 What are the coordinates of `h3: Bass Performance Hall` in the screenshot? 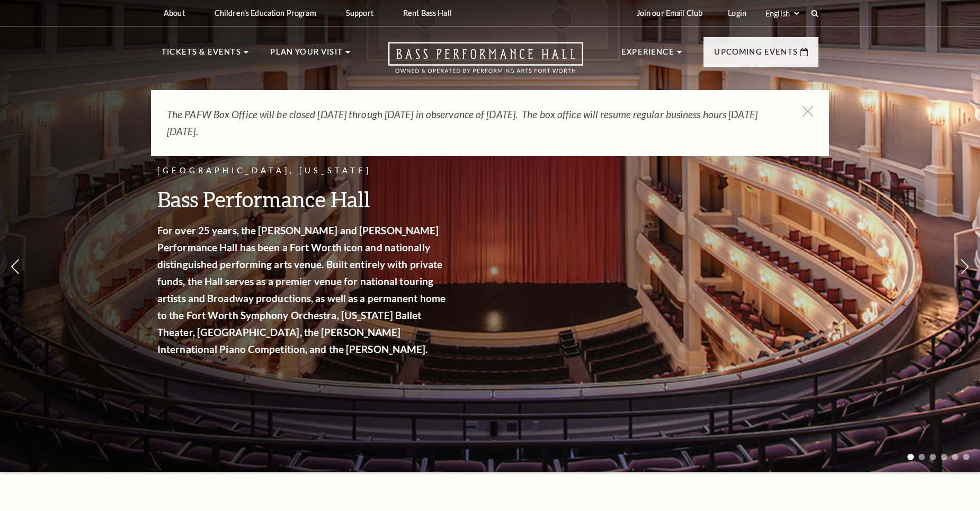 It's located at (303, 199).